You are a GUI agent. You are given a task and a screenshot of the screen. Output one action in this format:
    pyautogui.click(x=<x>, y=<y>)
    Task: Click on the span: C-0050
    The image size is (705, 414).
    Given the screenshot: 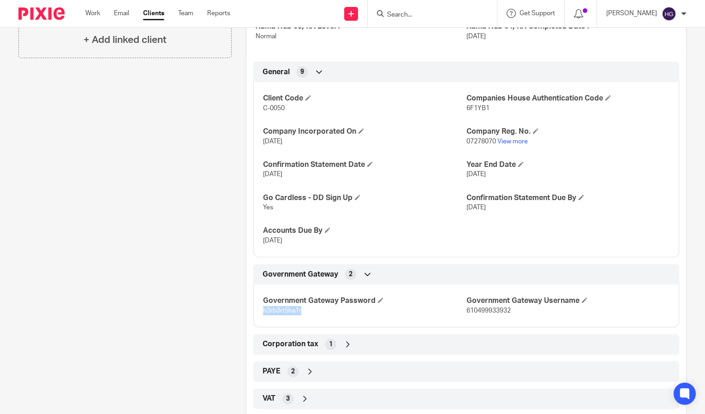 What is the action you would take?
    pyautogui.click(x=274, y=108)
    